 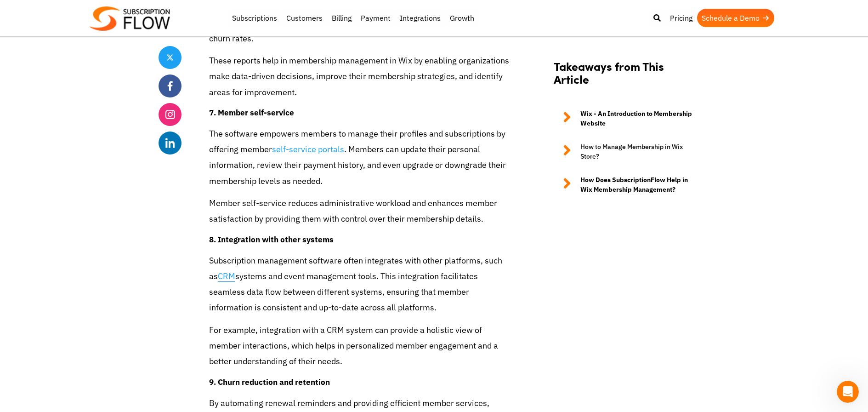 I want to click on a: Growth, so click(x=462, y=18).